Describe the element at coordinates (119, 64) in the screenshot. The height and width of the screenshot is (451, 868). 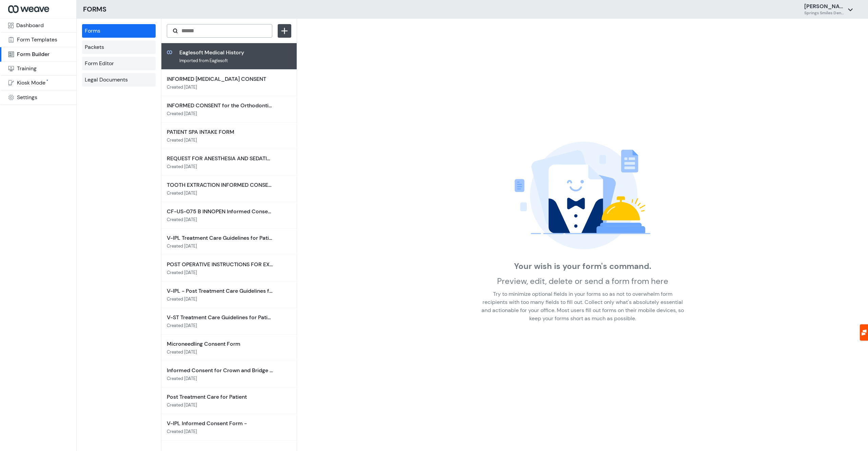
I see `a: Form Editor` at that location.